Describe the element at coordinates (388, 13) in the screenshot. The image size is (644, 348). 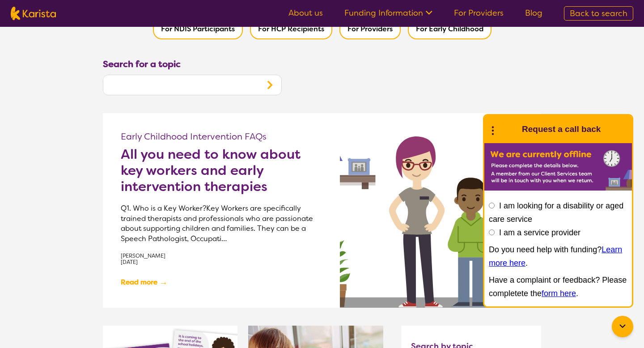
I see `a: Funding Information` at that location.